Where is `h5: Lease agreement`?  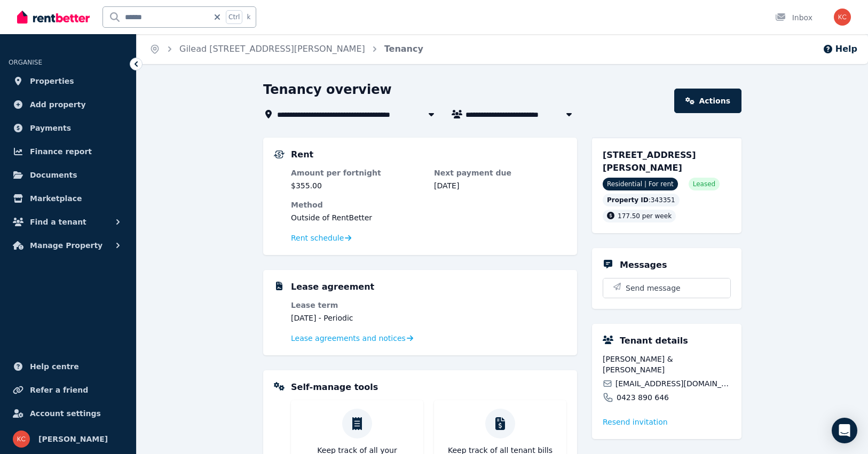 h5: Lease agreement is located at coordinates (333, 287).